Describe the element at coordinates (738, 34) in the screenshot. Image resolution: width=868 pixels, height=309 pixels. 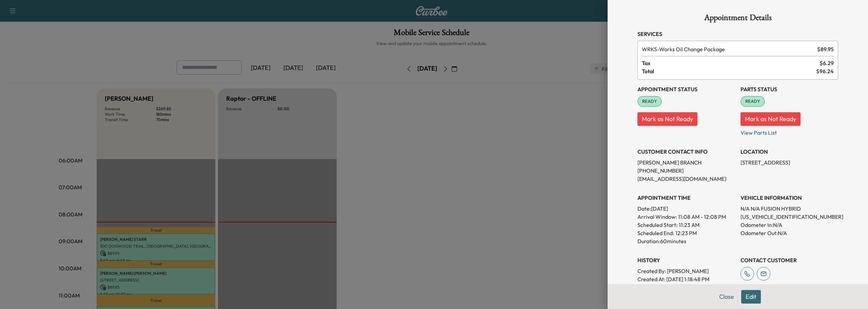
I see `h3: Services` at that location.